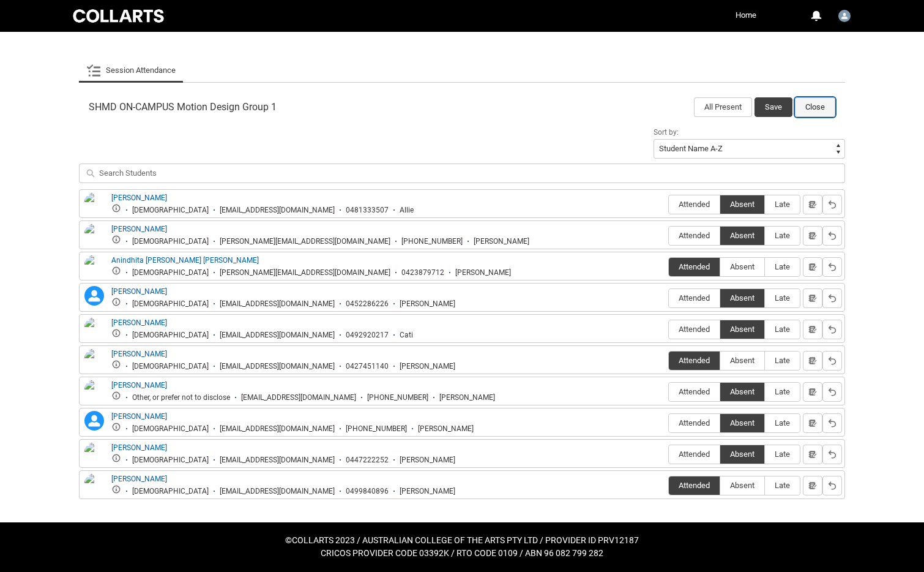 The width and height of the screenshot is (924, 572). What do you see at coordinates (367, 304) in the screenshot?
I see `div: 0452286226` at bounding box center [367, 304].